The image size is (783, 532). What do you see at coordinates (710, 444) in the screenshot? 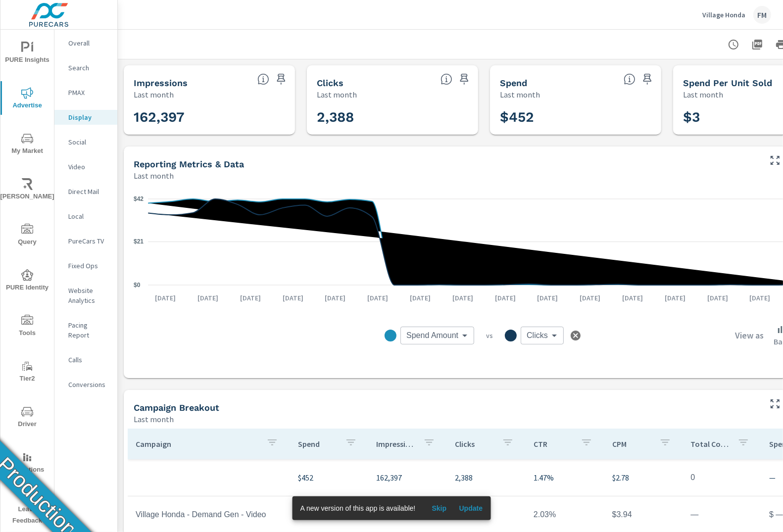
I see `p: Total Conversions` at bounding box center [710, 444].